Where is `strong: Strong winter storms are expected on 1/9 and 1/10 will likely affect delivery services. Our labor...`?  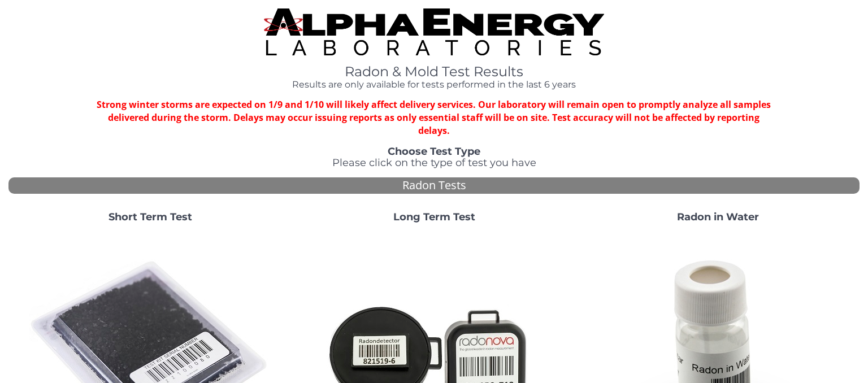
strong: Strong winter storms are expected on 1/9 and 1/10 will likely affect delivery services. Our labor... is located at coordinates (434, 117).